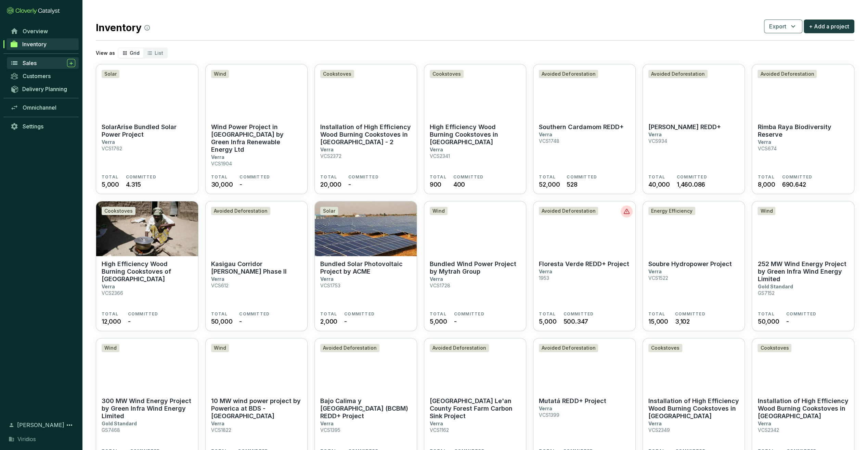 This screenshot has width=868, height=450. Describe the element at coordinates (147, 129) in the screenshot. I see `a: SolarArise Bundled Solar Power ProjectSolarSolarArise Bundled Solar Power ProjectVerraVCS1762TOTA...` at that location.